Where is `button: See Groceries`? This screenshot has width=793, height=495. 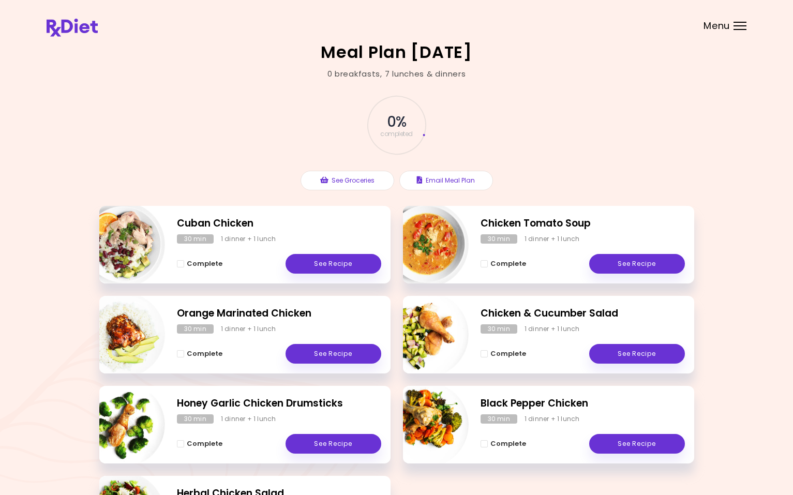
button: See Groceries is located at coordinates (347, 181).